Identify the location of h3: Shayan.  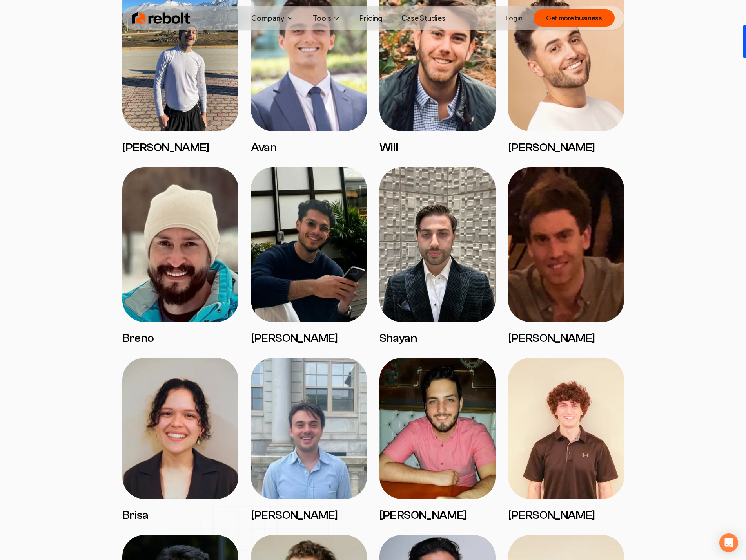
(437, 339).